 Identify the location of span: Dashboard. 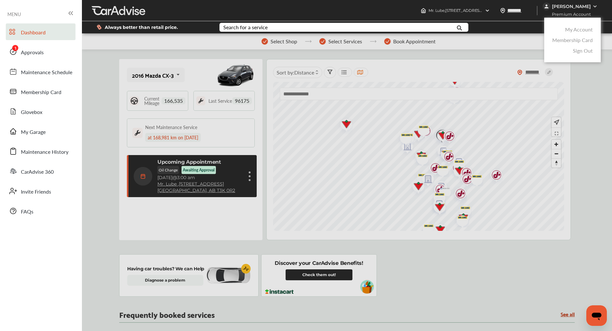
(33, 33).